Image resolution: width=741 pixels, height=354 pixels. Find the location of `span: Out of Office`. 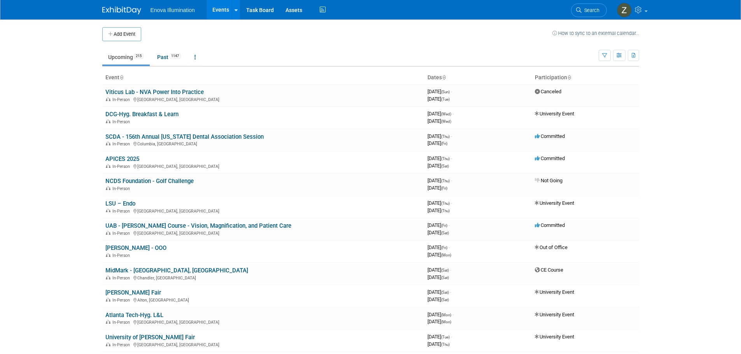

span: Out of Office is located at coordinates (551, 247).